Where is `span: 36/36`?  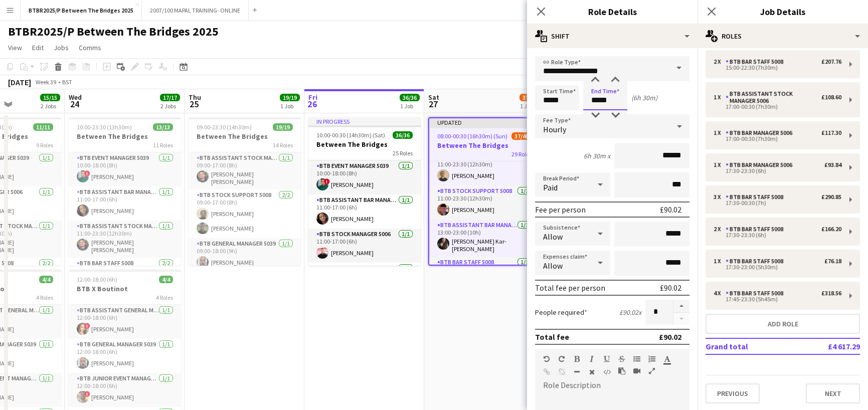 span: 36/36 is located at coordinates (410, 97).